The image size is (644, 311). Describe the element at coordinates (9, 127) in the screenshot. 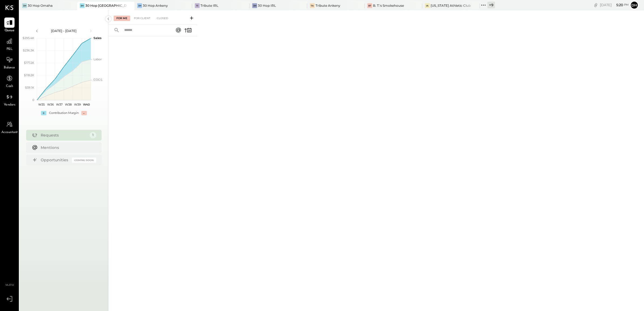

I see `a: Accountant` at that location.